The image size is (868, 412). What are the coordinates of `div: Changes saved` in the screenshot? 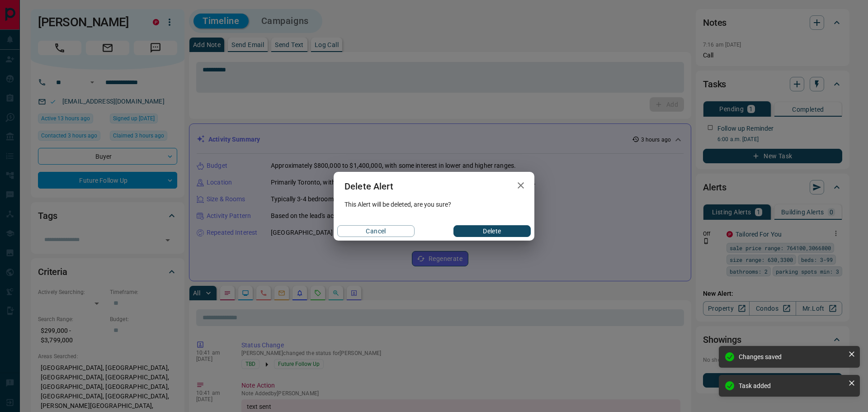 It's located at (792, 357).